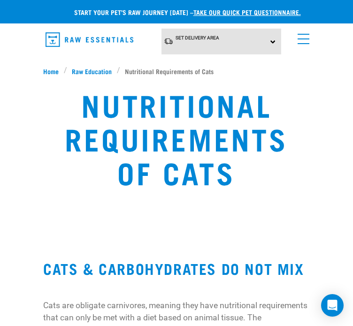 This screenshot has height=326, width=353. I want to click on h1: Nutritional Requirements of Cats, so click(176, 138).